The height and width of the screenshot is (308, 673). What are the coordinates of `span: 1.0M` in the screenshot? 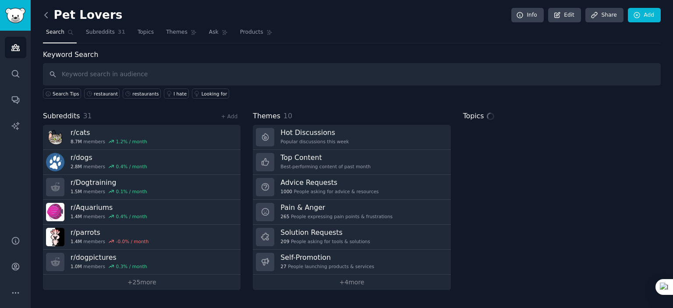 It's located at (76, 266).